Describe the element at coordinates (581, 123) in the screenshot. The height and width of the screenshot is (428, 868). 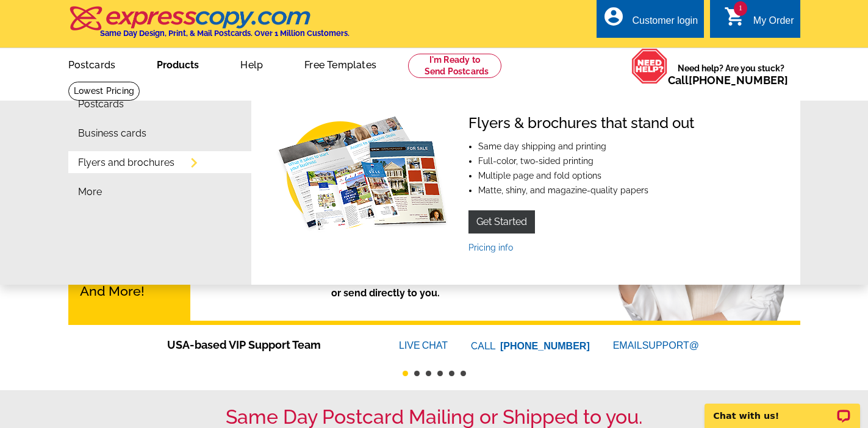
I see `h4: Flyers & brochures that stand out` at that location.